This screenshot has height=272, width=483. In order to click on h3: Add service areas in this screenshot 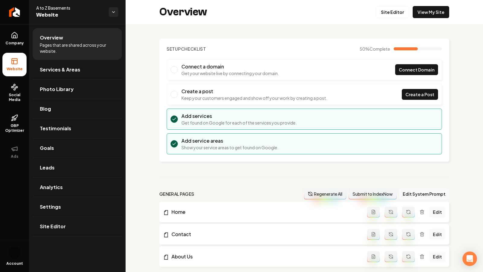, I will do `click(230, 141)`.